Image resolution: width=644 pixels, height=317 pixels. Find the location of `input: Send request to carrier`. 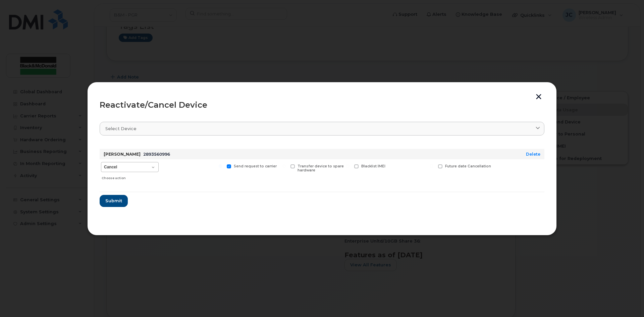

input: Send request to carrier is located at coordinates (220, 166).